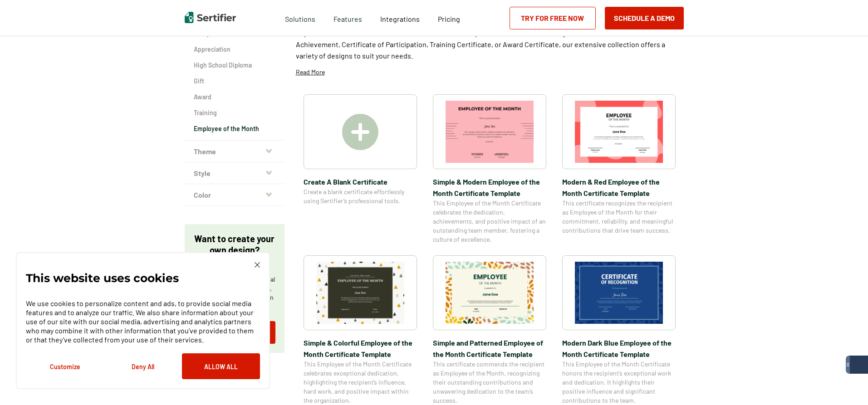 This screenshot has width=868, height=405. Describe the element at coordinates (489, 169) in the screenshot. I see `a: Simple & Modern Employee of the Month Certificate TemplateSimple & Modern Employee of the Month C...` at that location.